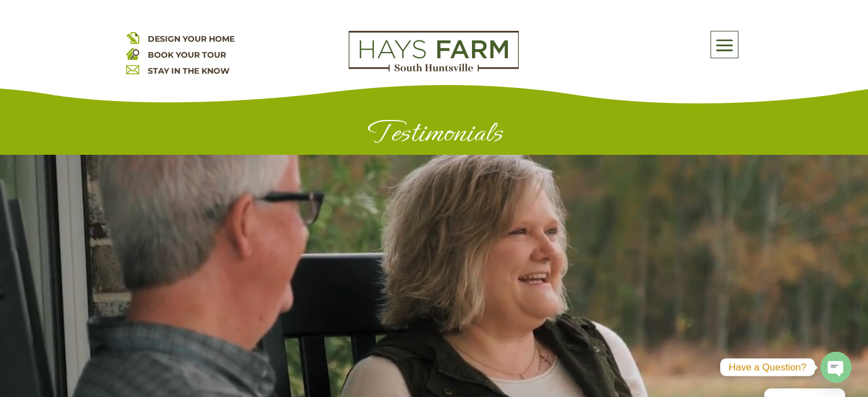 Image resolution: width=868 pixels, height=397 pixels. Describe the element at coordinates (188, 71) in the screenshot. I see `a: STAY IN THE KNOW` at that location.